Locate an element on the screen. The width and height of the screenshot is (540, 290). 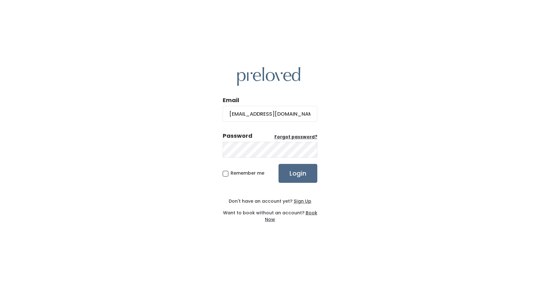
span: Remember me is located at coordinates (247, 173).